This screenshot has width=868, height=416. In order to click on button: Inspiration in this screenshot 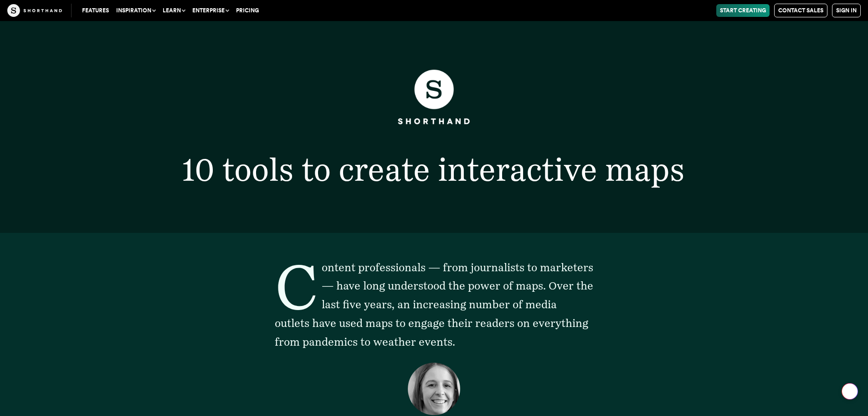, I will do `click(136, 10)`.